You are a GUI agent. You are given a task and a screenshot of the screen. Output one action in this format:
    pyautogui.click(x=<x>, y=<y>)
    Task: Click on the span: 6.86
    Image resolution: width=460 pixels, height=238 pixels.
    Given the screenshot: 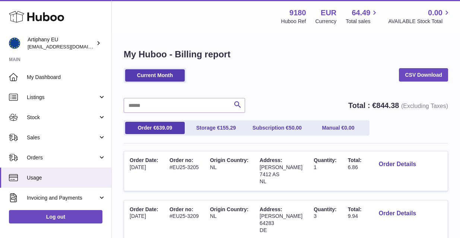 What is the action you would take?
    pyautogui.click(x=352, y=167)
    